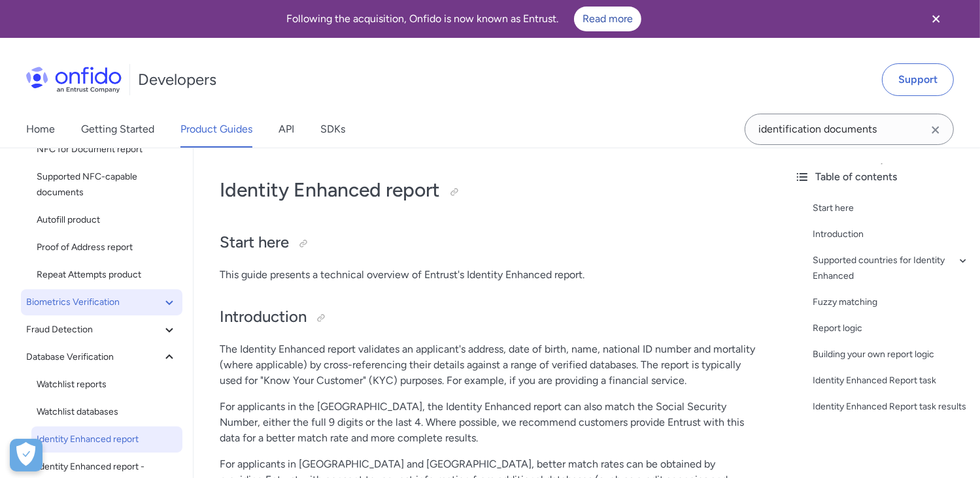 Image resolution: width=980 pixels, height=478 pixels. Describe the element at coordinates (333, 130) in the screenshot. I see `a: SDKs` at that location.